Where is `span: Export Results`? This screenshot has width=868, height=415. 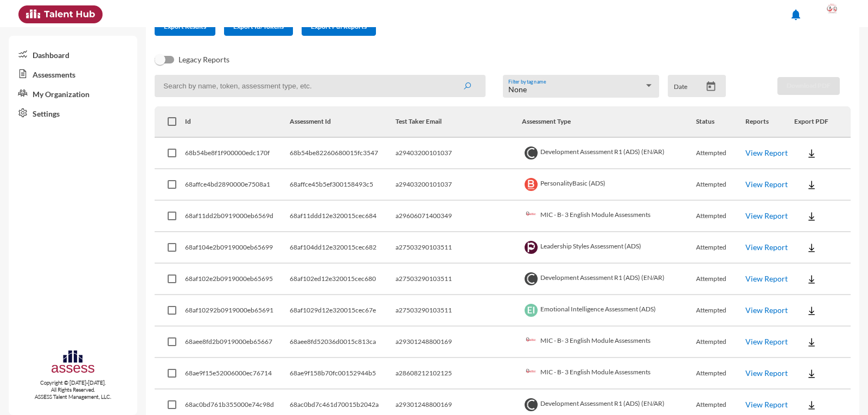
span: Export Results is located at coordinates (185, 26).